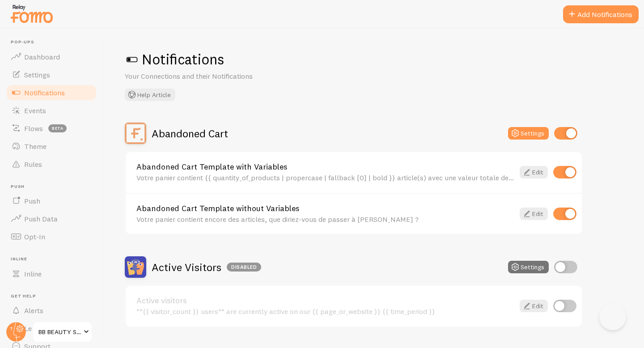 This screenshot has height=348, width=644. Describe the element at coordinates (326, 166) in the screenshot. I see `a: Abandoned Cart Template with Variables` at that location.